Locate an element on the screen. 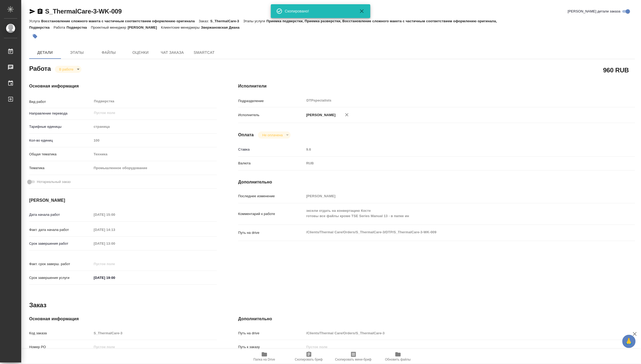  p: Комментарий к работе is located at coordinates (271, 214).